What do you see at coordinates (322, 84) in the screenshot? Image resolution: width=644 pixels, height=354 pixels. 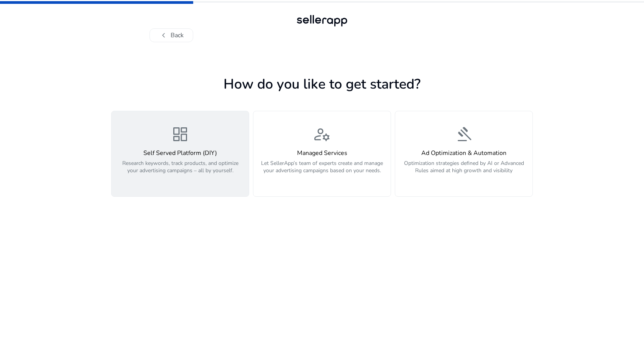 I see `h1: How do you like to get started?` at bounding box center [322, 84].